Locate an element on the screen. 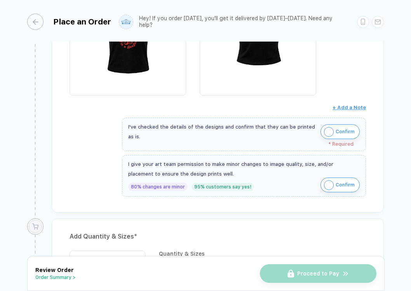  div: Quantity & Sizes is located at coordinates (262, 254).